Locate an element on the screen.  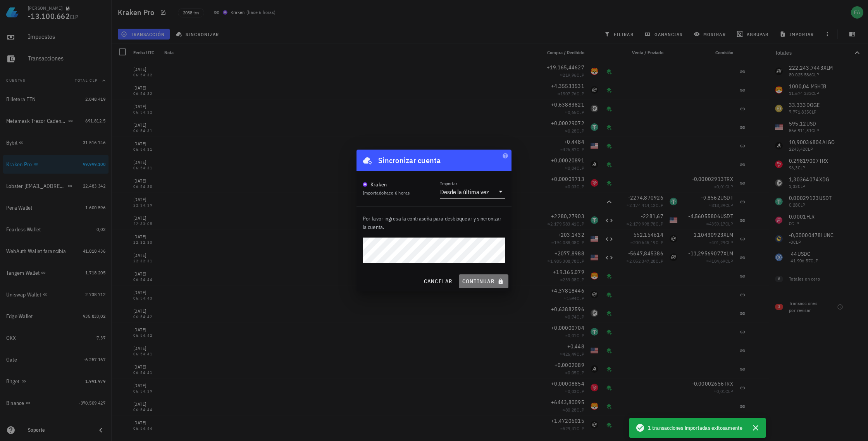
span: Importado is located at coordinates (386, 192).